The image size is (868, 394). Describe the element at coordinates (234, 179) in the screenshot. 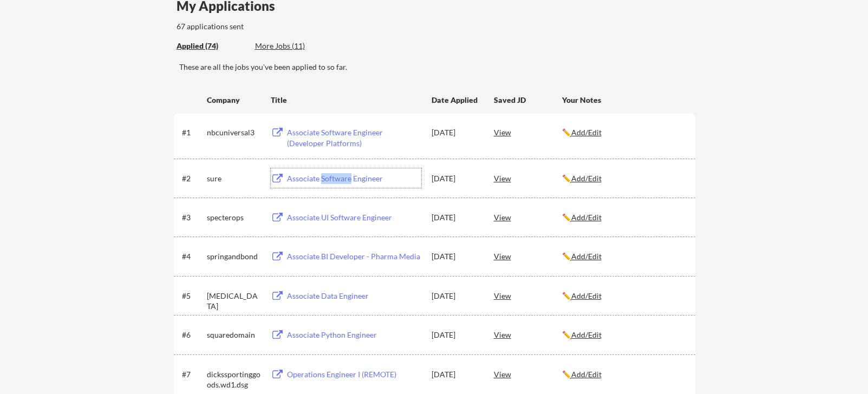

I see `div: sure` at that location.